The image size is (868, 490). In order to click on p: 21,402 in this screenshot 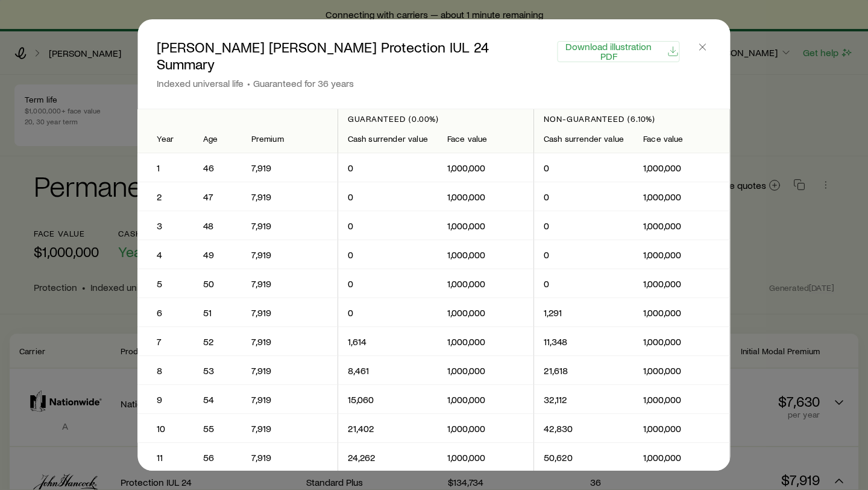, I will do `click(387, 428)`.